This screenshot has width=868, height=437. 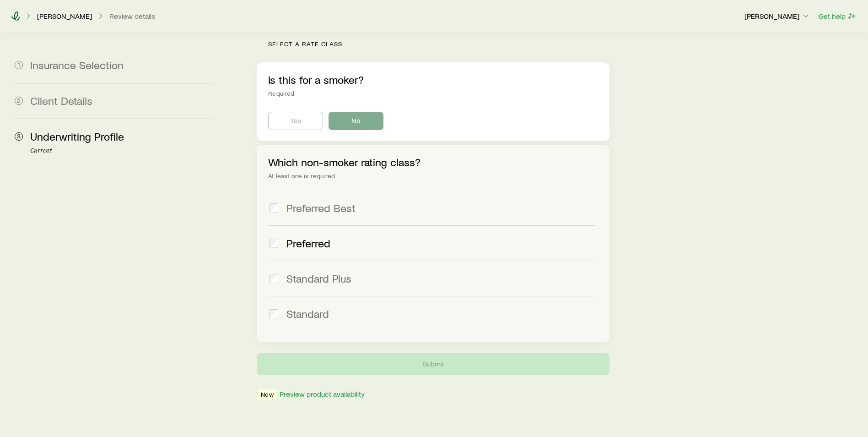 What do you see at coordinates (433, 176) in the screenshot?
I see `div: At least one is required` at bounding box center [433, 176].